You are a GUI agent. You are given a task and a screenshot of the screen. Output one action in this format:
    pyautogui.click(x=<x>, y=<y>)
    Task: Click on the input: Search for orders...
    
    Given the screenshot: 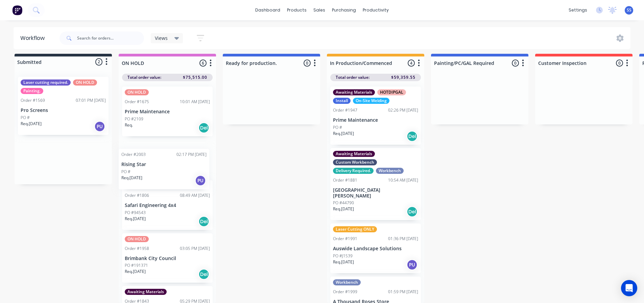 What is the action you would take?
    pyautogui.click(x=110, y=38)
    